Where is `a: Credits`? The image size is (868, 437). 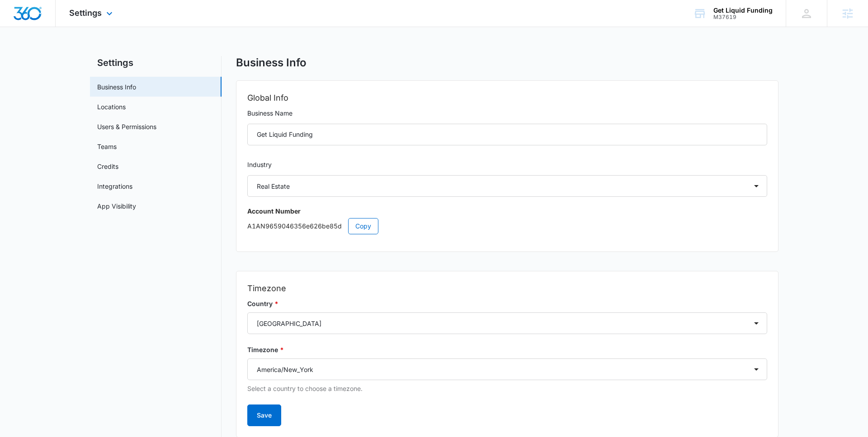 a: Credits is located at coordinates (108, 166).